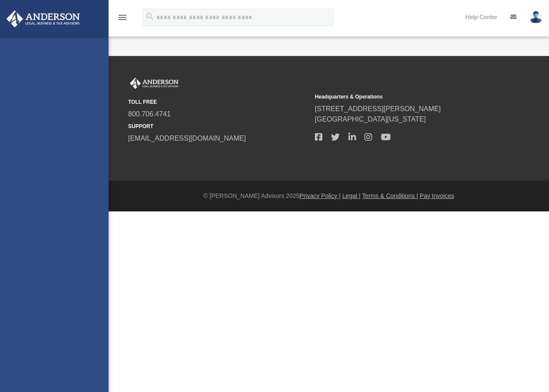 The image size is (549, 392). I want to click on img: User Pic, so click(536, 17).